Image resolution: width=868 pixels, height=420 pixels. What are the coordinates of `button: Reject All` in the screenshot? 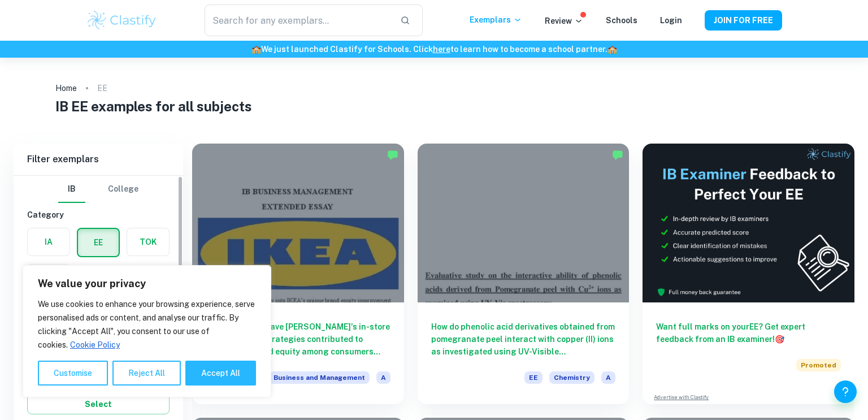 It's located at (147, 374).